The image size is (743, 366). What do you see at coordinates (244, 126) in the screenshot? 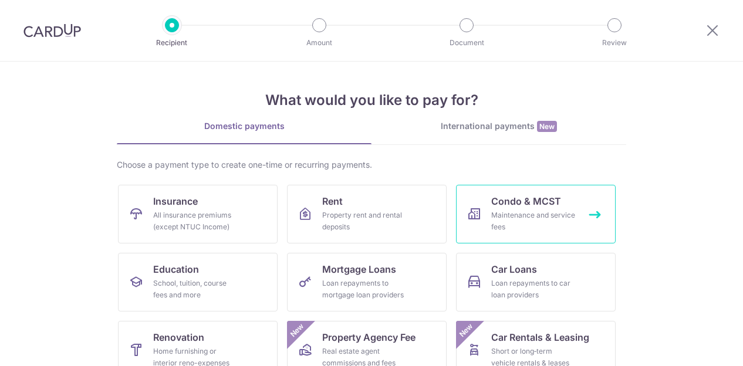
I see `div: Domestic payments` at bounding box center [244, 126].